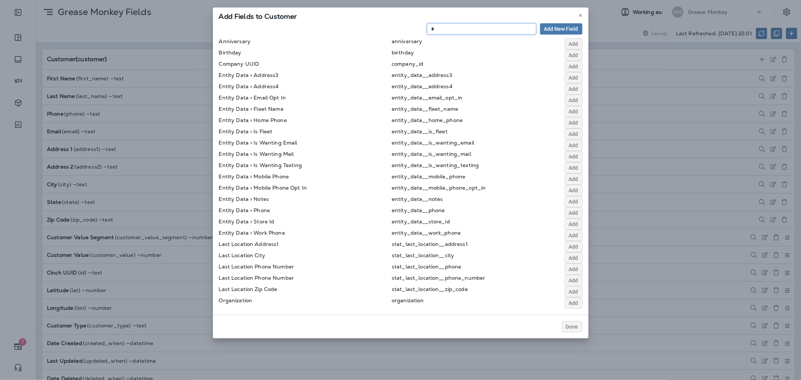 The height and width of the screenshot is (380, 801). What do you see at coordinates (438, 280) in the screenshot?
I see `div: stat_last_location__phone_number` at bounding box center [438, 280].